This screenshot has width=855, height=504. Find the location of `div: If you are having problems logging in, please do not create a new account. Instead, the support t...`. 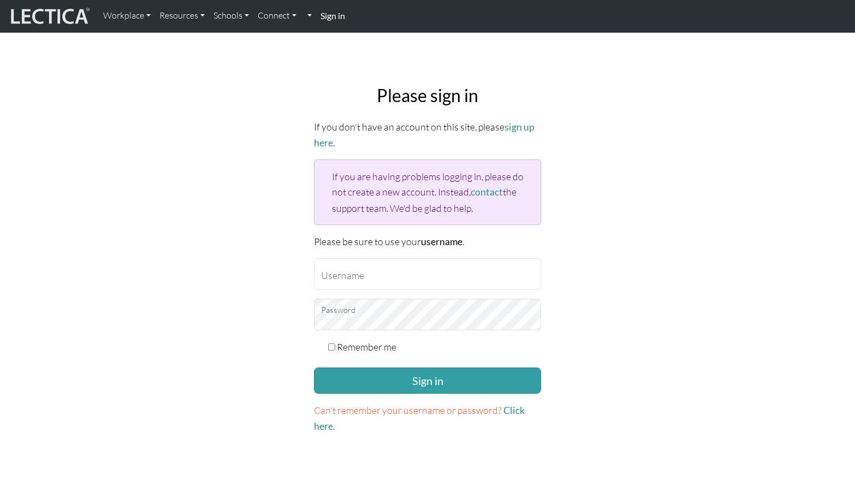

div: If you are having problems logging in, please do not create a new account. Instead, the support t... is located at coordinates (427, 192).